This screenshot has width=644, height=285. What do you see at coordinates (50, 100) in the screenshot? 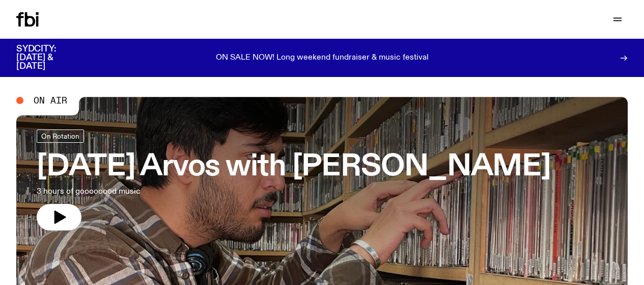
I see `span: On Air` at bounding box center [50, 100].